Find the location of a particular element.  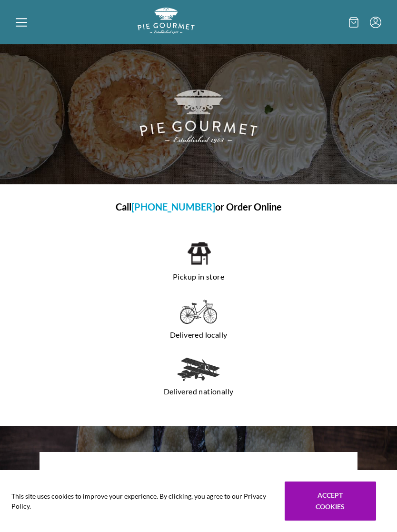

button: Accept cookies is located at coordinates (331, 501).